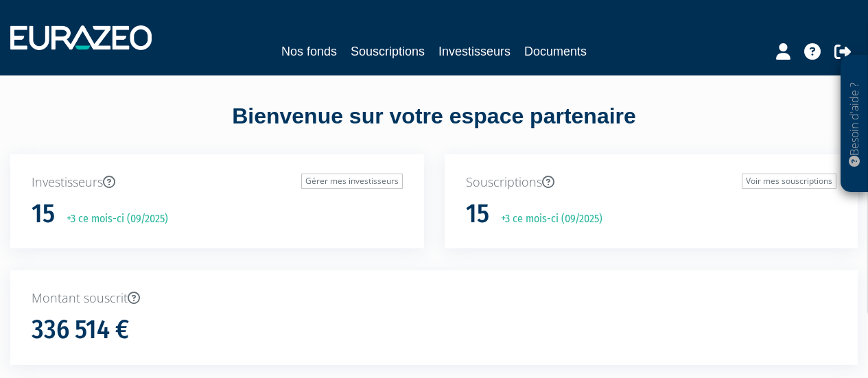 The height and width of the screenshot is (378, 868). I want to click on p: Souscriptions, so click(651, 182).